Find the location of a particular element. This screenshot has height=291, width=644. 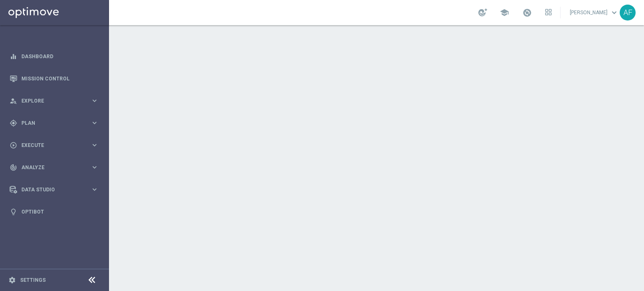

div: AF is located at coordinates (628, 12).